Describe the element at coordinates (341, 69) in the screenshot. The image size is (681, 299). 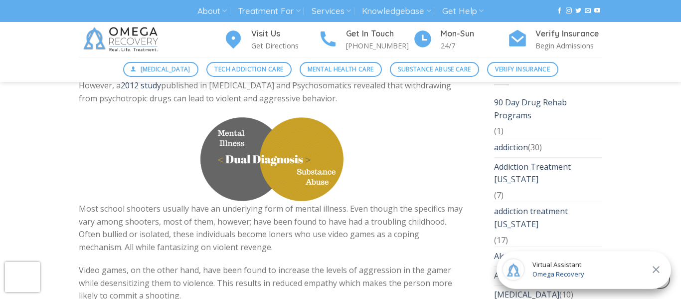
I see `span: Mental Health Care` at that location.